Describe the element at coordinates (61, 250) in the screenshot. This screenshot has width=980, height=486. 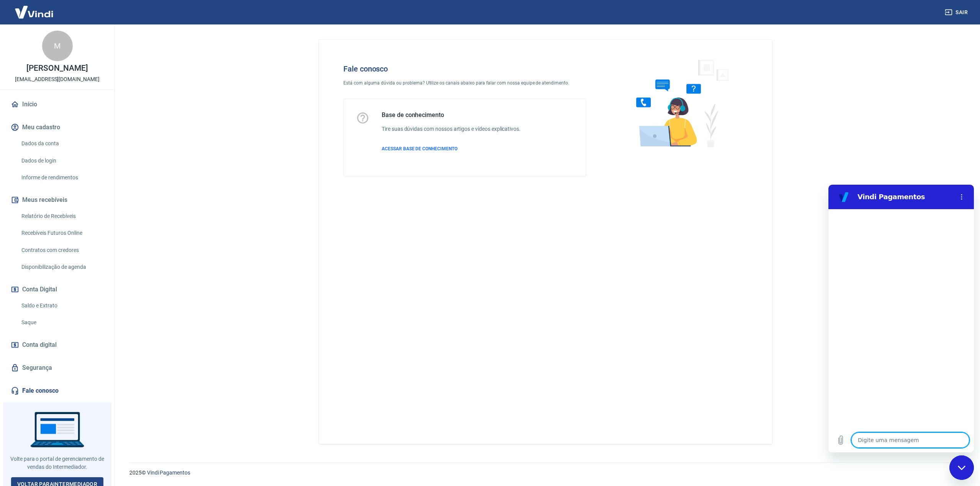
I see `a: Contratos com credores` at that location.